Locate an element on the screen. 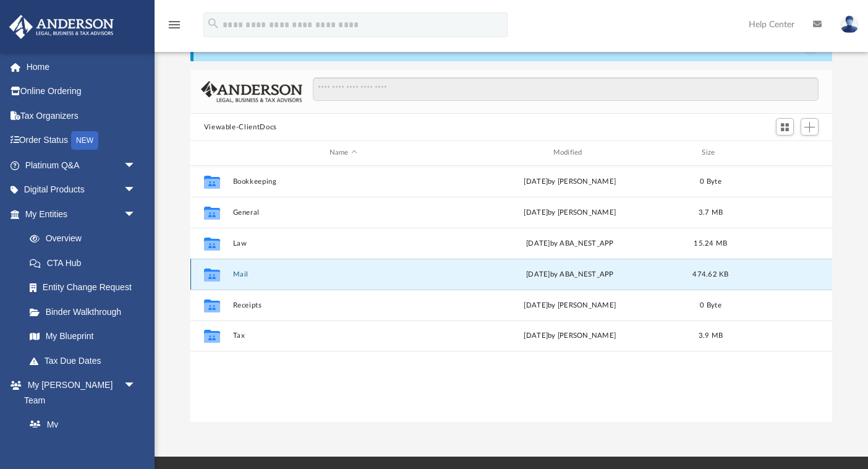  a: Overview is located at coordinates (86, 238).